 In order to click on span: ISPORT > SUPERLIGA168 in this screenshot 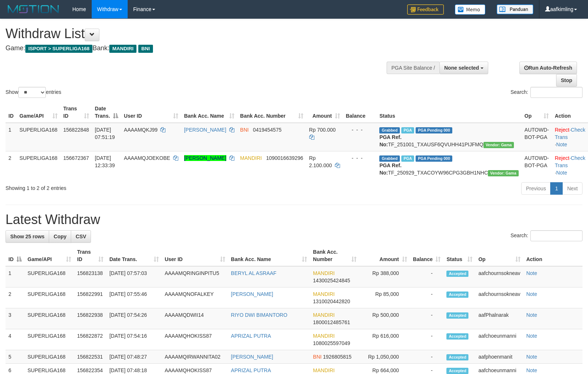, I will do `click(59, 49)`.